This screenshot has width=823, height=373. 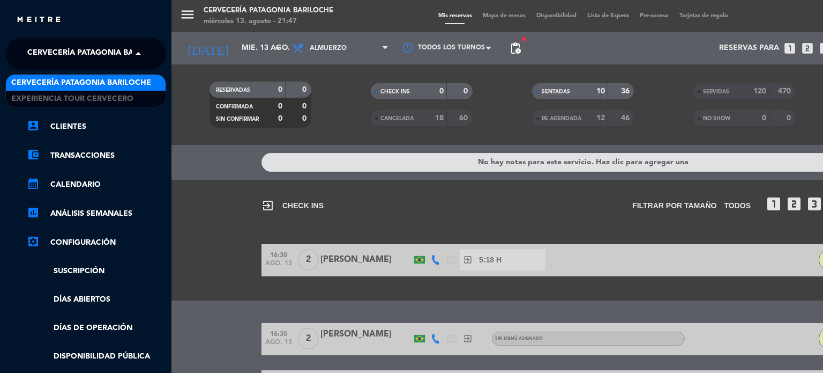 I want to click on i: account_box, so click(x=33, y=125).